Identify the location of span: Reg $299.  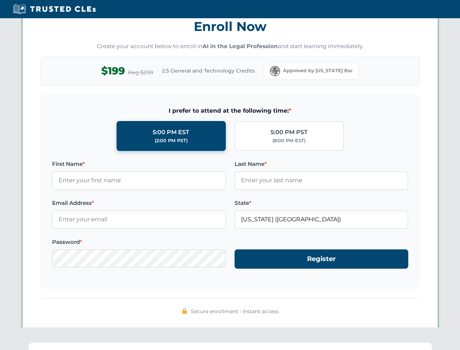
(141, 72).